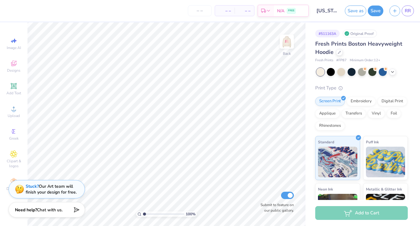 The image size is (420, 226). I want to click on button: Save as, so click(356, 11).